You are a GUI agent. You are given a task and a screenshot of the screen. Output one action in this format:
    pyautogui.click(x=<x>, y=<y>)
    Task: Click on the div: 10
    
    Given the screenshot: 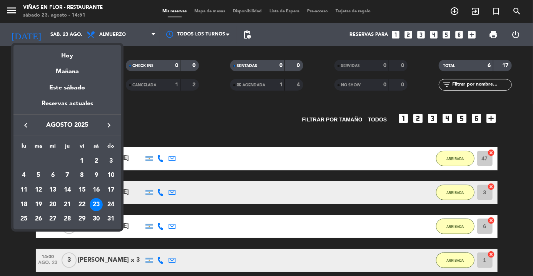 What is the action you would take?
    pyautogui.click(x=111, y=175)
    